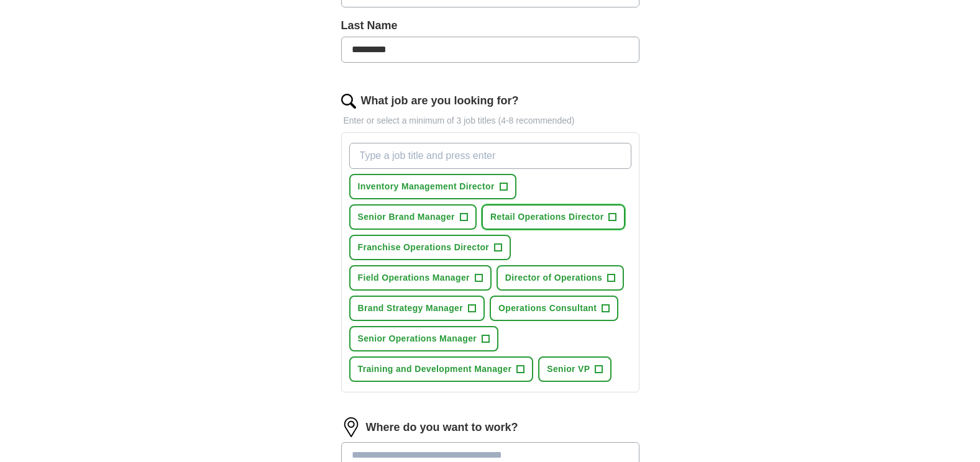 The width and height of the screenshot is (980, 462). I want to click on span: Field Operations Manager, so click(414, 278).